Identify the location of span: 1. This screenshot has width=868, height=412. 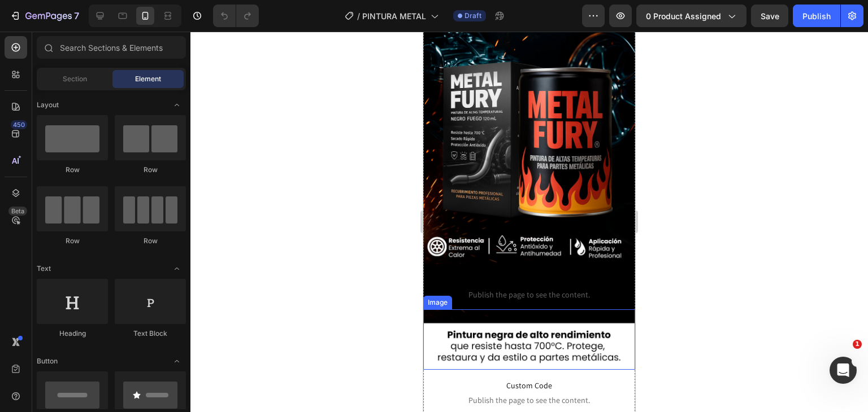
(857, 344).